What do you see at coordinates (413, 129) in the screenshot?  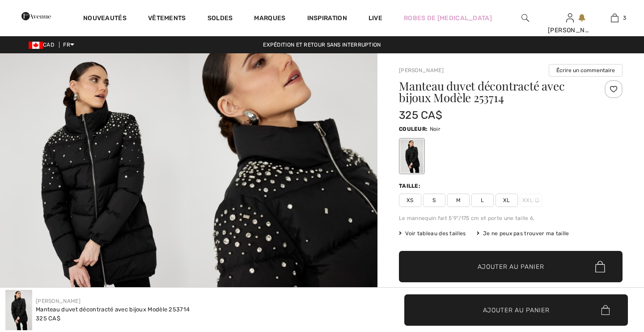 I see `span: Couleur:` at bounding box center [413, 129].